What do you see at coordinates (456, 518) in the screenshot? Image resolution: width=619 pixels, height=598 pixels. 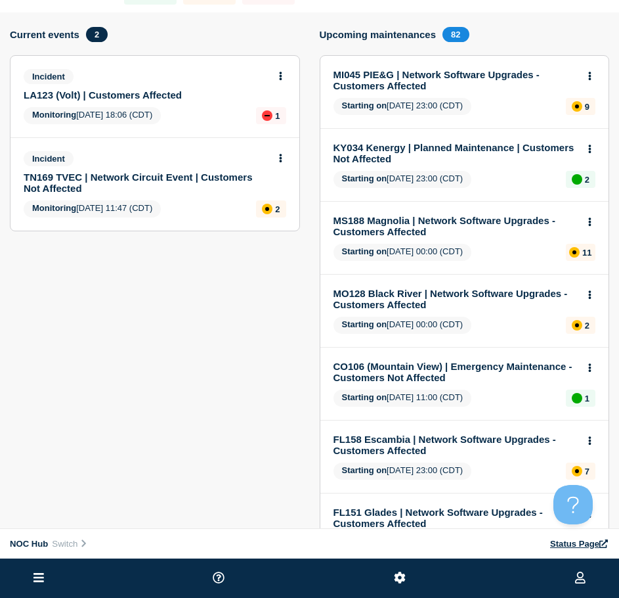 I see `a: FL151 Glades | Network Software Upgrades - Customers Affected` at bounding box center [456, 518].